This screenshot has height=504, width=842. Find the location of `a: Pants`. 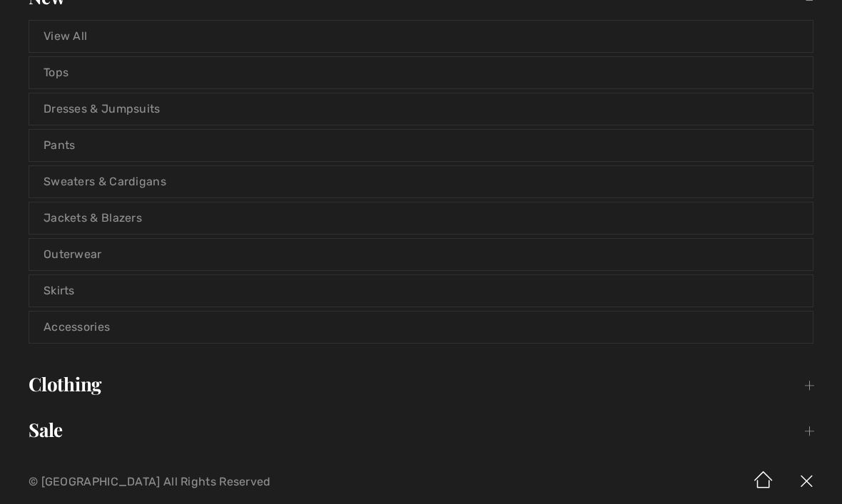

a: Pants is located at coordinates (421, 145).